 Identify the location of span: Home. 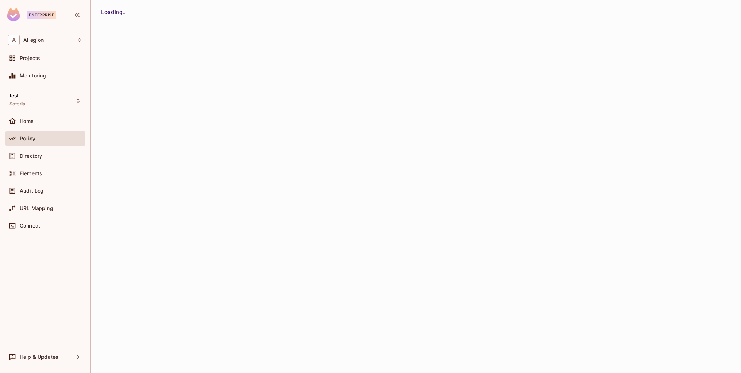
(27, 121).